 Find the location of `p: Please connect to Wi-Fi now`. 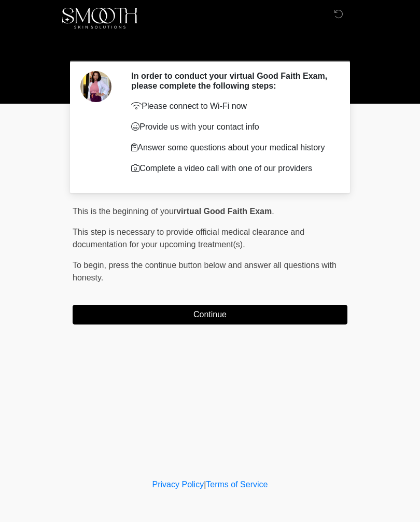

p: Please connect to Wi-Fi now is located at coordinates (231, 106).